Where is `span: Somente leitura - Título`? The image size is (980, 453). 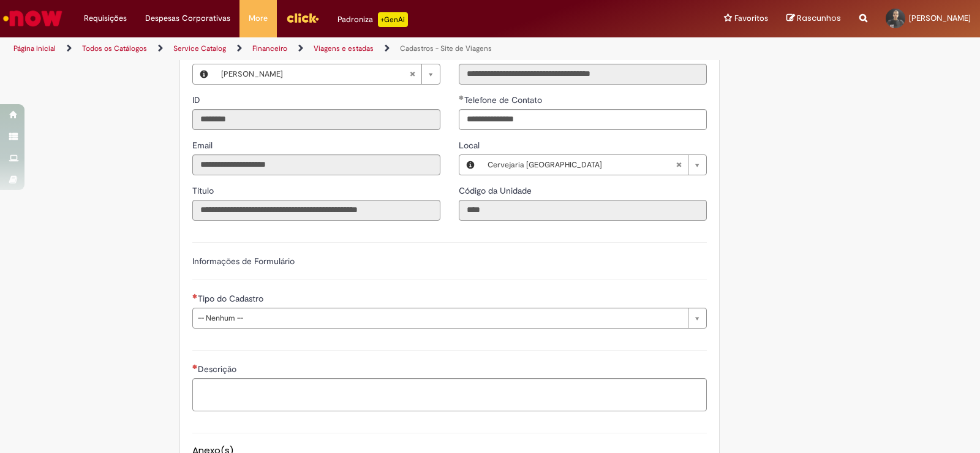
span: Somente leitura - Título is located at coordinates (204, 191).